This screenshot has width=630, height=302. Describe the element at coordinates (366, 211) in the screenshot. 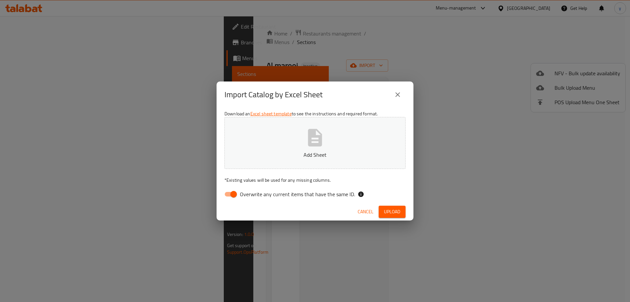

I see `button: Cancel` at that location.